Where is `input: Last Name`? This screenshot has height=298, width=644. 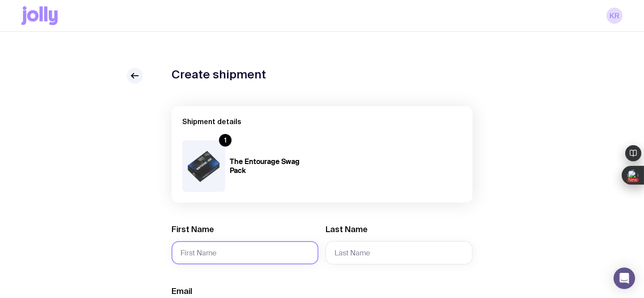 input: Last Name is located at coordinates (399, 253).